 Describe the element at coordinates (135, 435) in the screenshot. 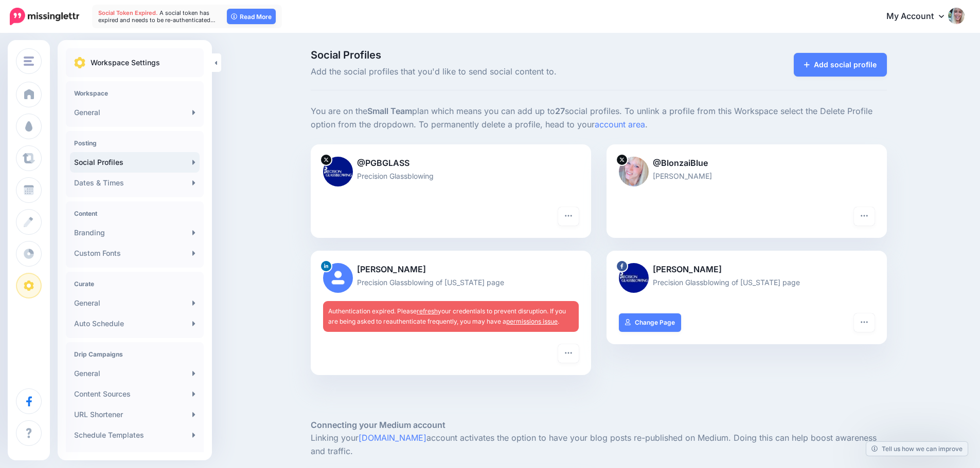

I see `a: Schedule Templates` at that location.